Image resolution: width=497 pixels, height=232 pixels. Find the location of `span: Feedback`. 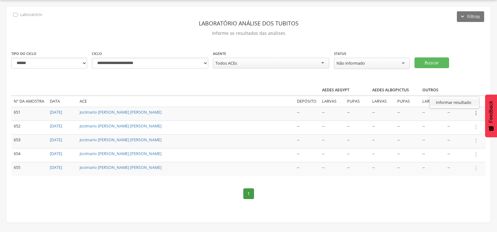

span: Feedback is located at coordinates (491, 112).